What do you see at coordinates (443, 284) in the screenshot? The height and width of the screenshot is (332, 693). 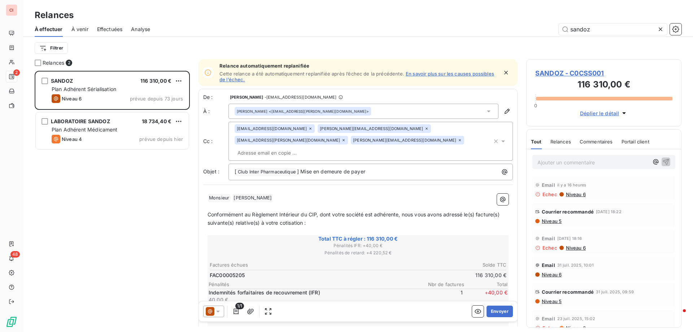 I see `span: Nbr de factures` at bounding box center [443, 284].